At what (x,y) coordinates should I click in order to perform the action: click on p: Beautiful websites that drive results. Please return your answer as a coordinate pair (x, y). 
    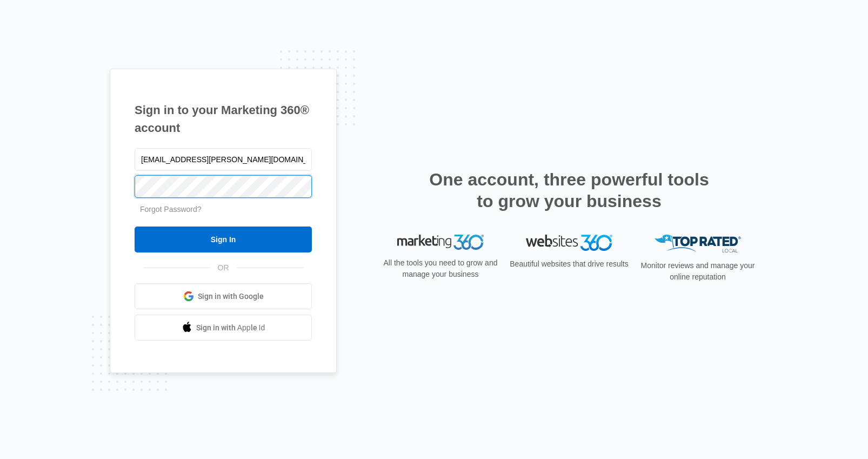
    Looking at the image, I should click on (569, 264).